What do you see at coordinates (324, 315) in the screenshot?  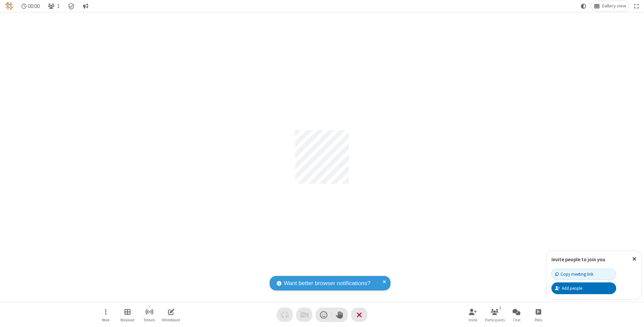 I see `button: Send a reaction` at bounding box center [324, 315].